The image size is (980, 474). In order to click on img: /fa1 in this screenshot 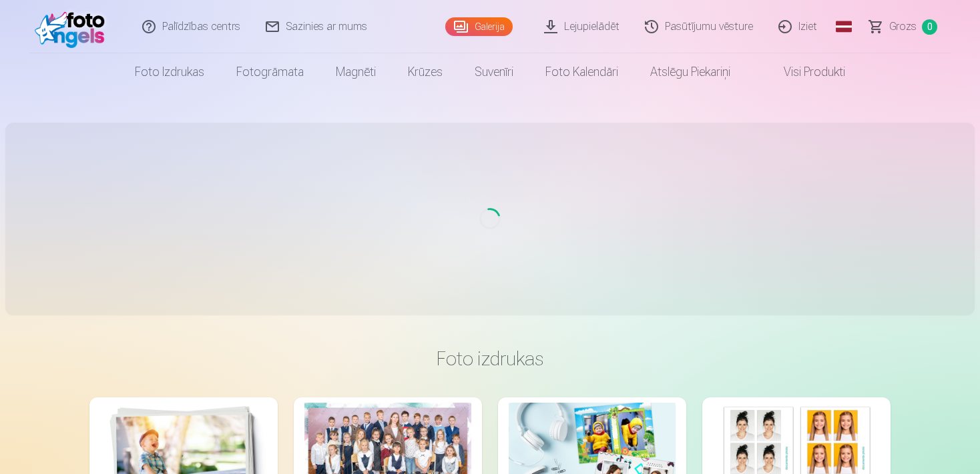, I will do `click(73, 27)`.